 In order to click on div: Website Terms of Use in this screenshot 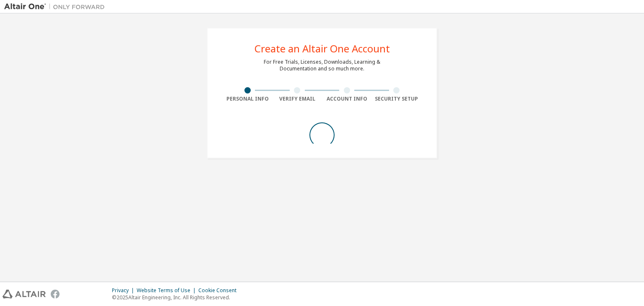, I will do `click(167, 290)`.